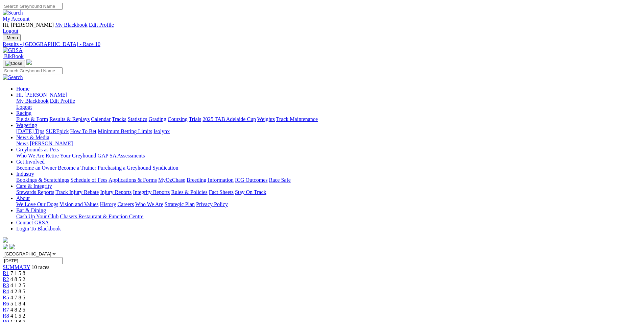 The height and width of the screenshot is (322, 644). What do you see at coordinates (18, 279) in the screenshot?
I see `span: 4 8 5 2` at bounding box center [18, 279].